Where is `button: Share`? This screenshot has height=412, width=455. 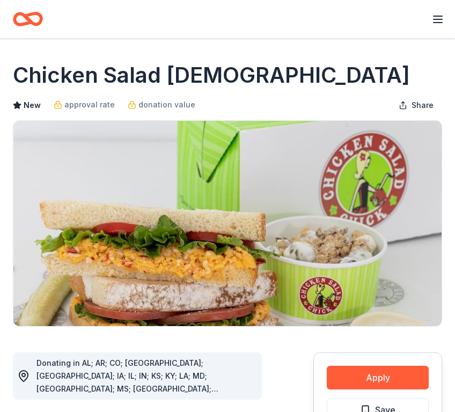 button: Share is located at coordinates (416, 105).